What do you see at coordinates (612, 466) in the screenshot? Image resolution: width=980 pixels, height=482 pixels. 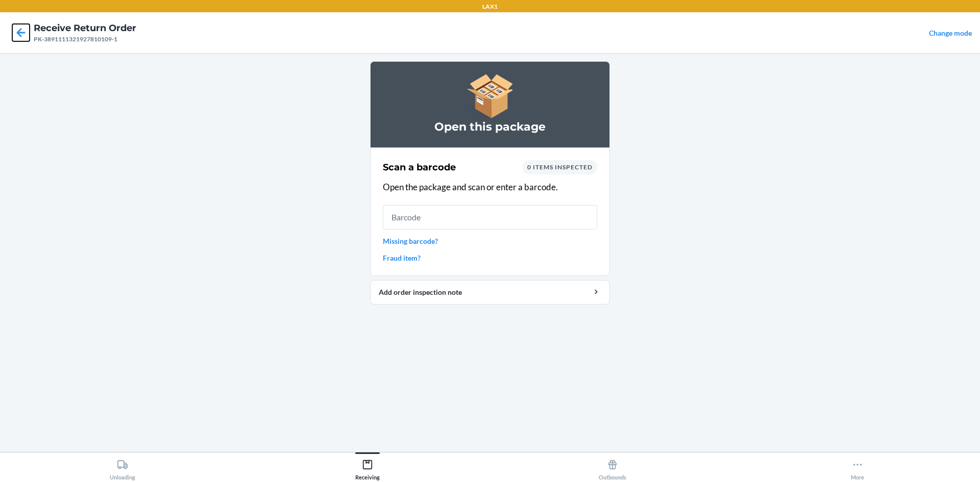 I see `button: Outbounds` at bounding box center [612, 466].